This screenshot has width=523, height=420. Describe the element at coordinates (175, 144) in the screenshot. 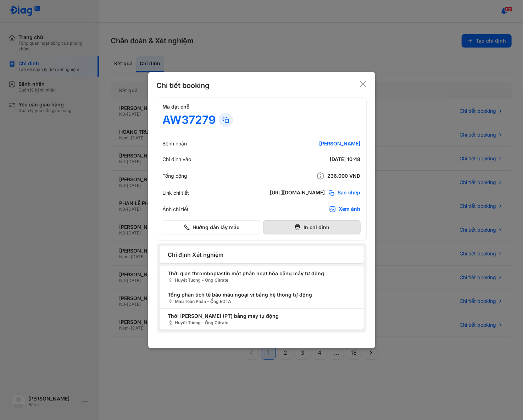

I see `div: Bệnh nhân` at that location.